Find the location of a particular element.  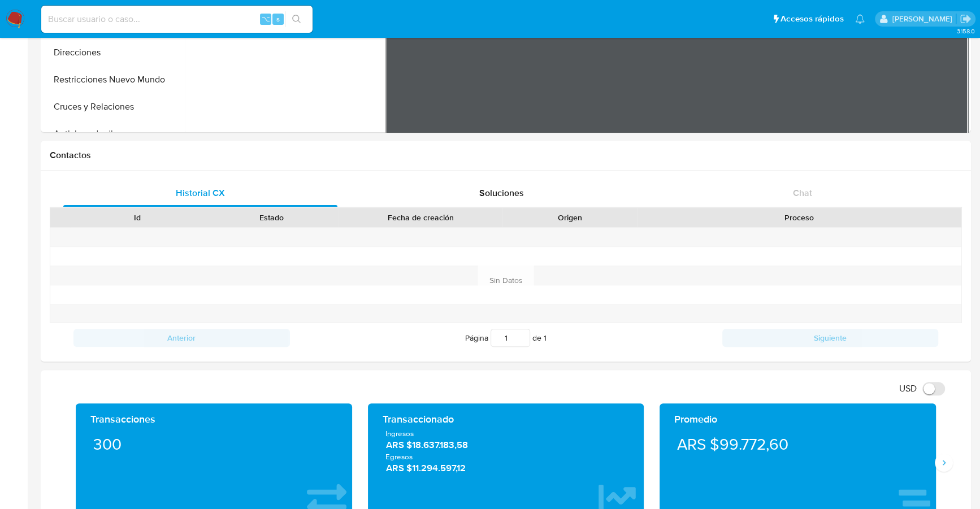

div: Origen is located at coordinates (569, 217).